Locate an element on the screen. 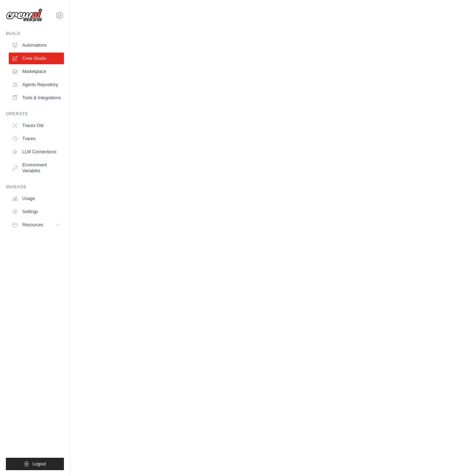  span: Logout is located at coordinates (39, 464).